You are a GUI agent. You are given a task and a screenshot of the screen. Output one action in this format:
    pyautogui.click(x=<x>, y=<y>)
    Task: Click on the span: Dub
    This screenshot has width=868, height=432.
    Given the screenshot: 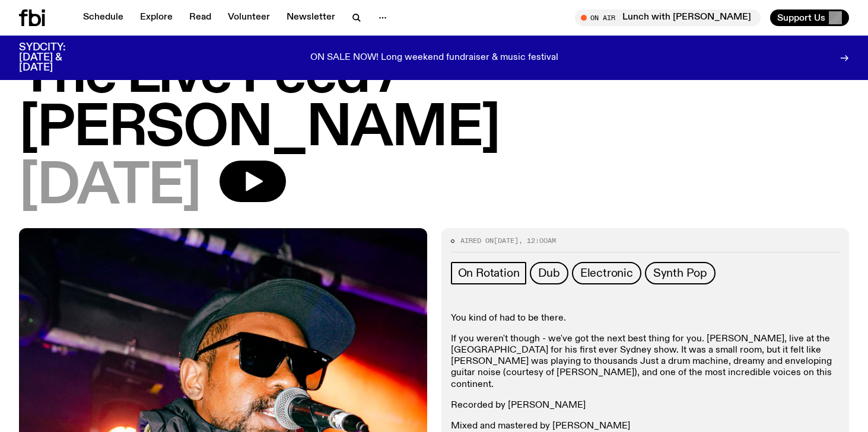 What is the action you would take?
    pyautogui.click(x=548, y=274)
    